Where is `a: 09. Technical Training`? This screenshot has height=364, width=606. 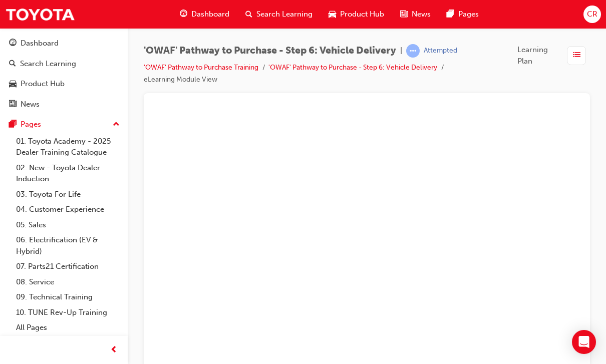 a: 09. Technical Training is located at coordinates (68, 297).